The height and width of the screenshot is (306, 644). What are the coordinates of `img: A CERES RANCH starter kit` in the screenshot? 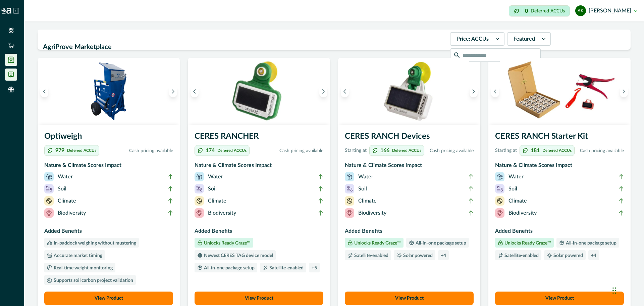 It's located at (559, 91).